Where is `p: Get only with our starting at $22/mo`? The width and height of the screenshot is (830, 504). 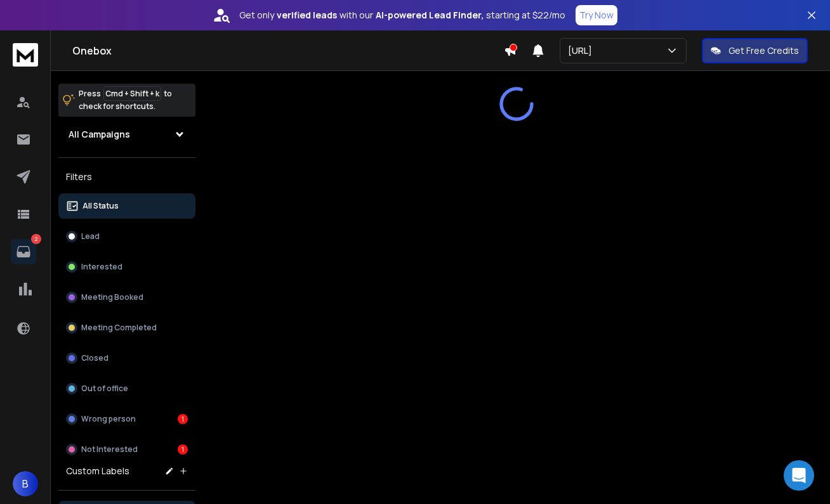 p: Get only with our starting at $22/mo is located at coordinates (402, 16).